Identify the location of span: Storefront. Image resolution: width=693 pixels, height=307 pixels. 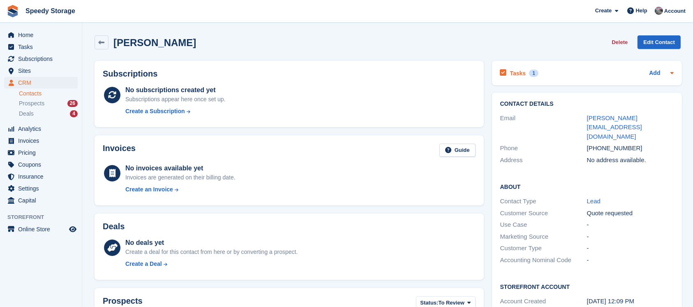
(44, 217).